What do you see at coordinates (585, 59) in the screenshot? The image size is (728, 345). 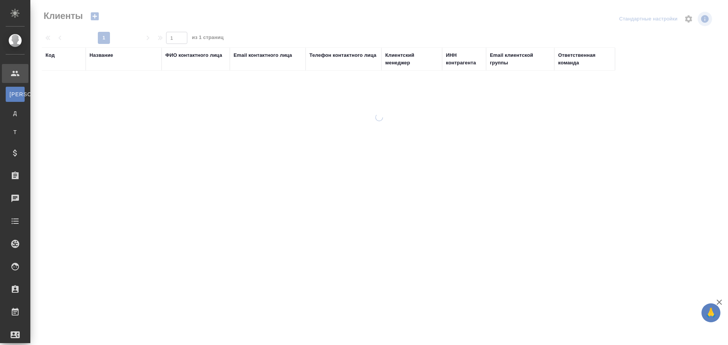 I see `div: Ответственная команда` at bounding box center [585, 59].